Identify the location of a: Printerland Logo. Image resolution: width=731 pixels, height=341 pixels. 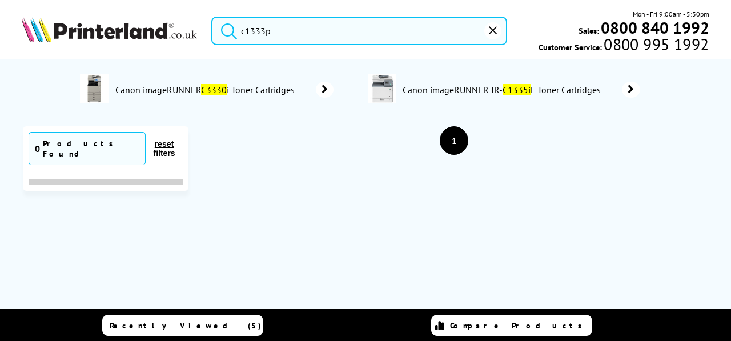
(109, 30).